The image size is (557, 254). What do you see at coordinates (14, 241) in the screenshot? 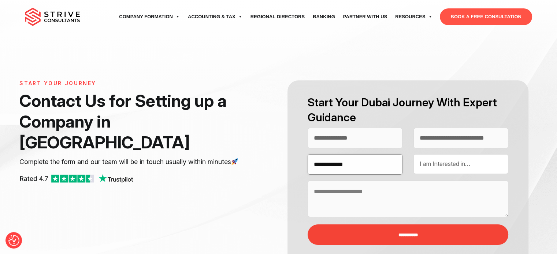
I see `button: Consent Preferences` at bounding box center [14, 241].